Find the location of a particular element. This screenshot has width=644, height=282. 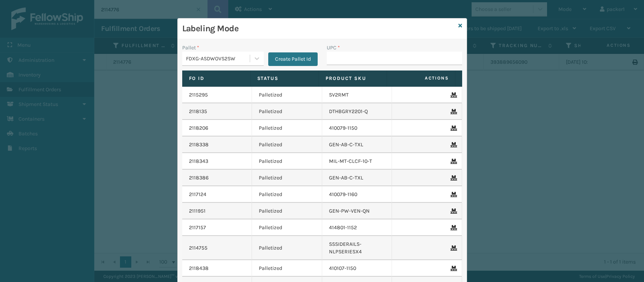

a: 2118338 is located at coordinates (199, 145).